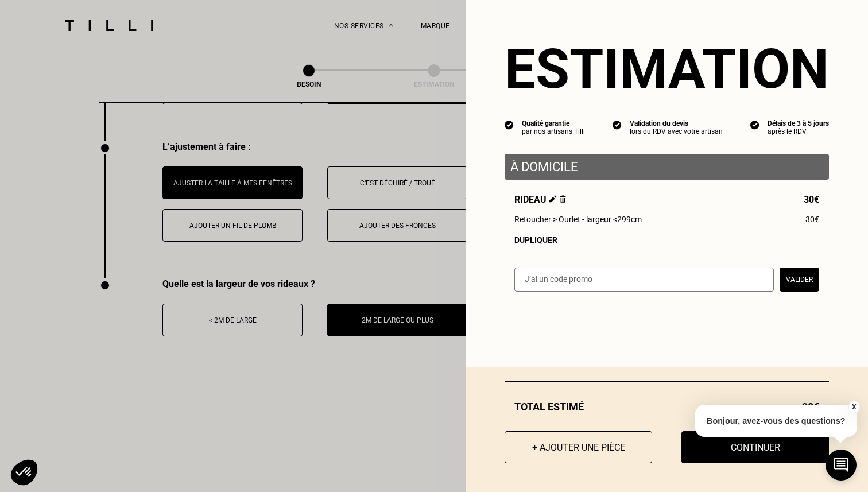 This screenshot has height=492, width=868. Describe the element at coordinates (853, 407) in the screenshot. I see `button: X` at that location.